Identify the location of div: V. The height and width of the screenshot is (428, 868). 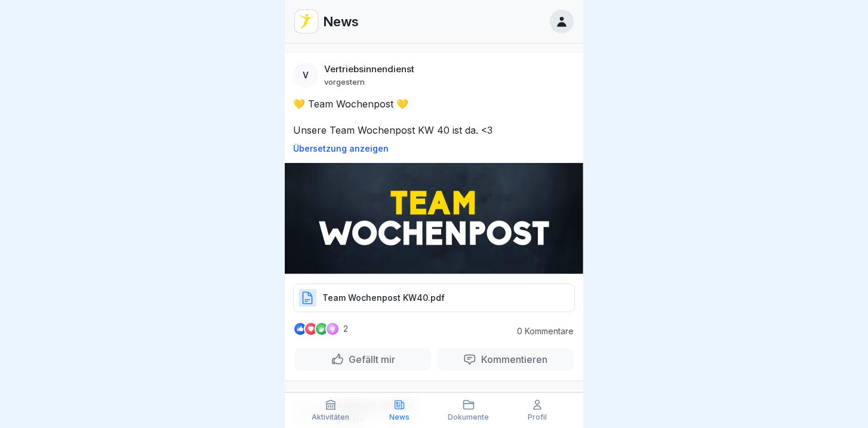
(305, 75).